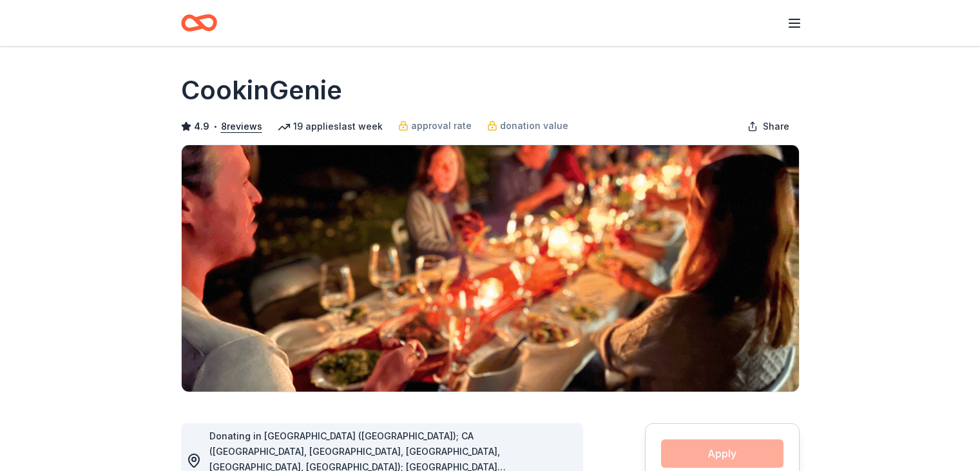 Image resolution: width=980 pixels, height=471 pixels. Describe the element at coordinates (768, 126) in the screenshot. I see `button: Share` at that location.